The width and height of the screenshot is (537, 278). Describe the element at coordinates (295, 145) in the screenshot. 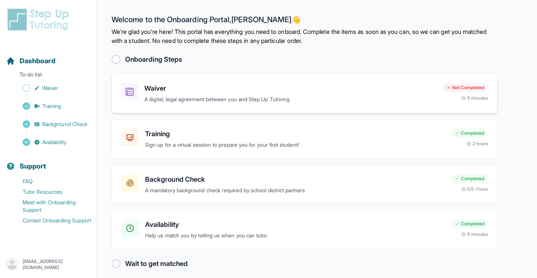

I see `p: Sign up for a virtual session to prepare you for your first student!` at that location.